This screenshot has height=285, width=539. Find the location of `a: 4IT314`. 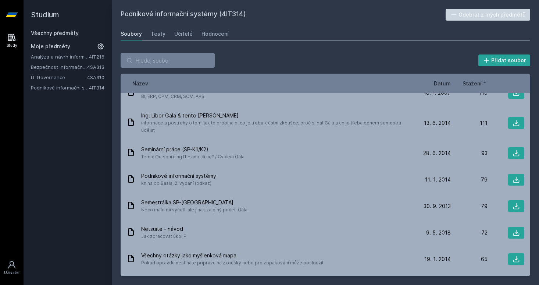

a: 4IT314 is located at coordinates (97, 88).